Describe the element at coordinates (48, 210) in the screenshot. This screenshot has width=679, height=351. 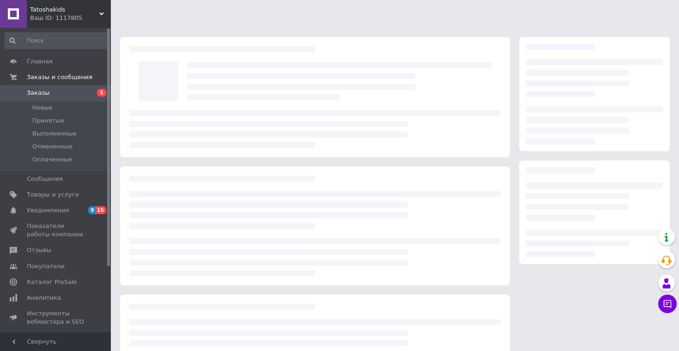
I see `span: Уведомления` at that location.